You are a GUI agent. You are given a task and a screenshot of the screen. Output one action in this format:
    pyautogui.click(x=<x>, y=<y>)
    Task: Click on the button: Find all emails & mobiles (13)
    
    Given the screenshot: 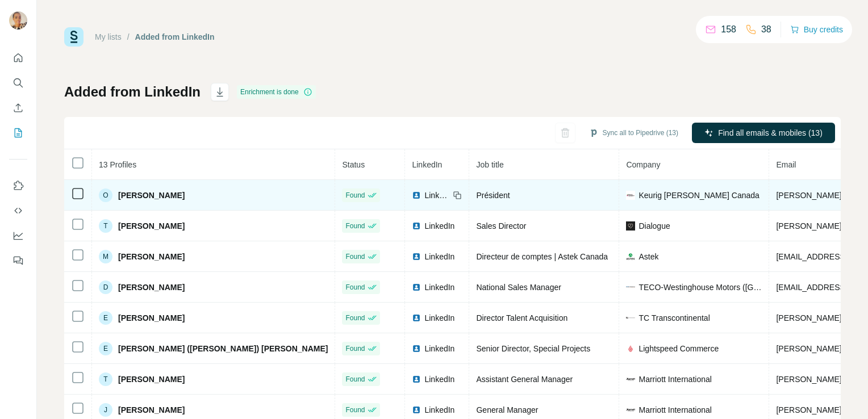 What is the action you would take?
    pyautogui.click(x=764, y=133)
    